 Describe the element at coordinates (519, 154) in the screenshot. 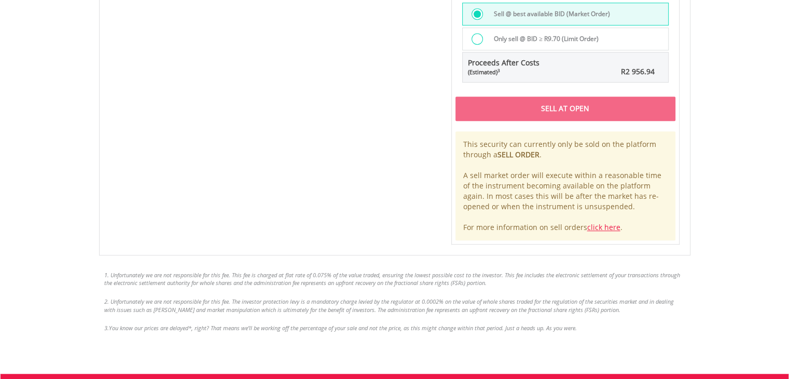

I see `b: SELL ORDER` at that location.